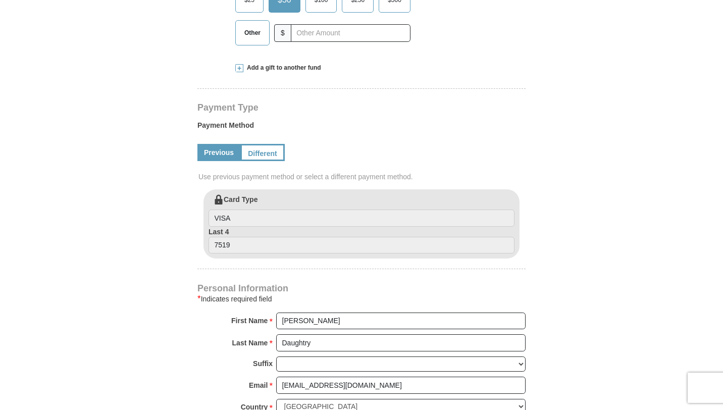  Describe the element at coordinates (361, 211) in the screenshot. I see `label: Card Type` at that location.